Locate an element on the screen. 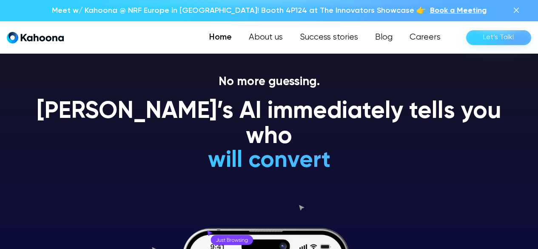 The height and width of the screenshot is (249, 538). a: Book a Meeting is located at coordinates (458, 11).